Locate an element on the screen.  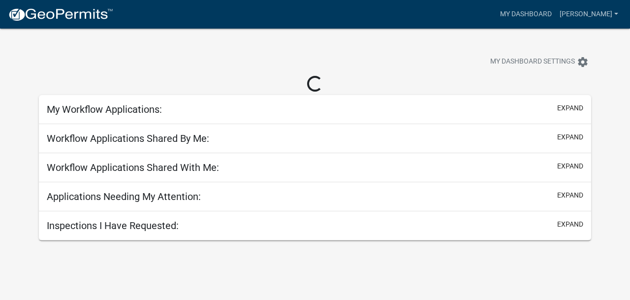
i: settings is located at coordinates (582, 62).